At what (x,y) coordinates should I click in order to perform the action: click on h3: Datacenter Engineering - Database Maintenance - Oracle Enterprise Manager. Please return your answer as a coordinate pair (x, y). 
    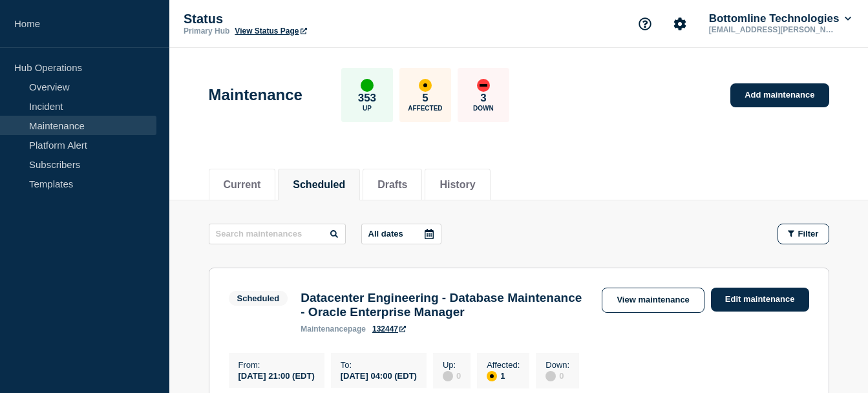
    Looking at the image, I should click on (445, 305).